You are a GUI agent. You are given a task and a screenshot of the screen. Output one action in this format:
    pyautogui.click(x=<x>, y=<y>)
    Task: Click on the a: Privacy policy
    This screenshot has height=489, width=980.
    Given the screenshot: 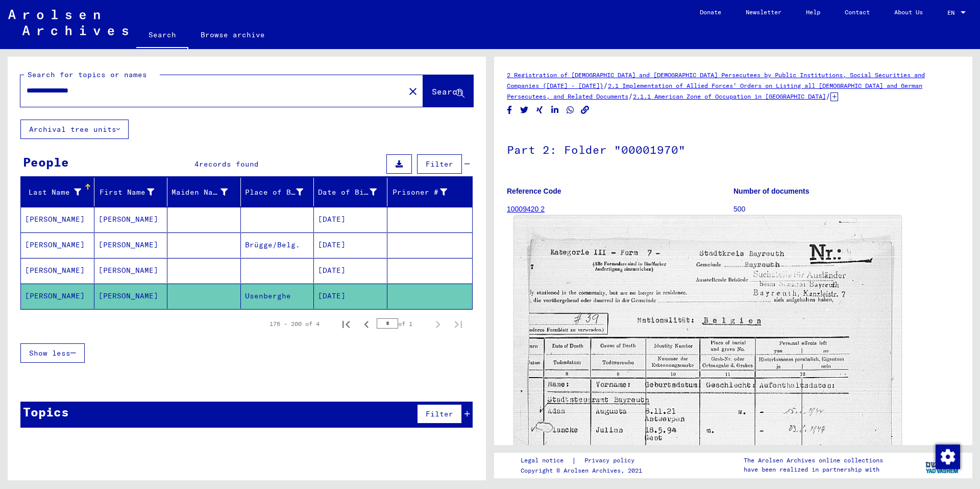 What is the action you would take?
    pyautogui.click(x=612, y=460)
    